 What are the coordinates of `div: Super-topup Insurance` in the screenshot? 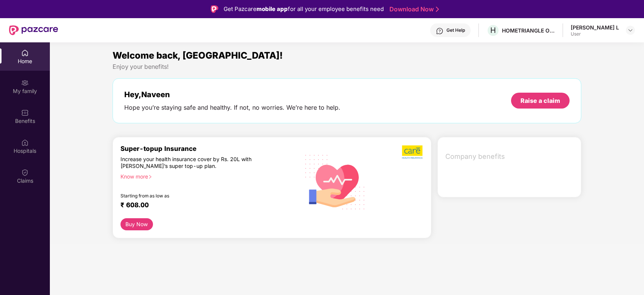 It's located at (209, 149).